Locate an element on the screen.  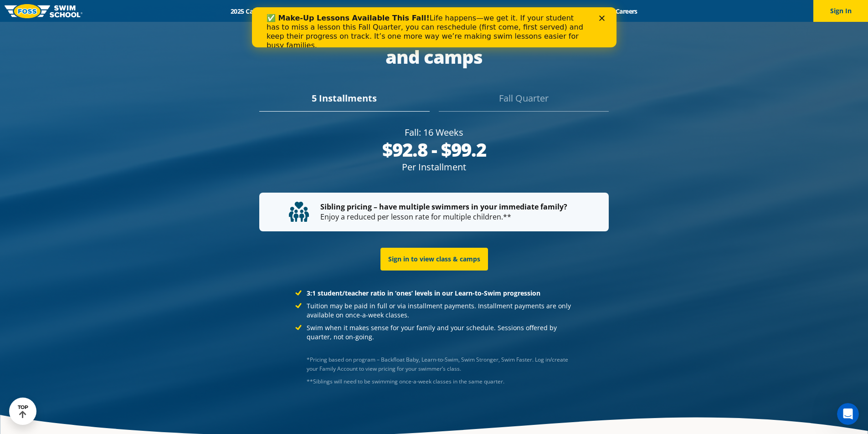
li: Tuition may be paid in full or via installment payments. Installment payments are only available ... is located at coordinates (434, 311).